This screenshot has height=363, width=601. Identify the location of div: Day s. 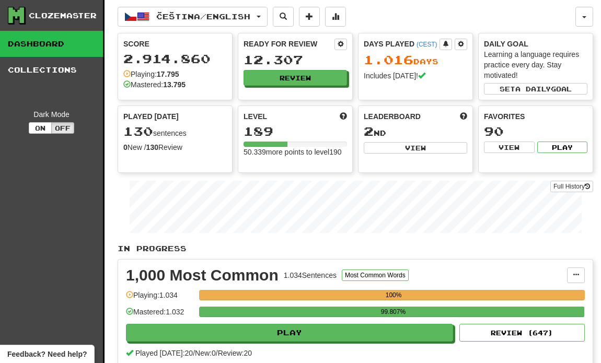
(416, 60).